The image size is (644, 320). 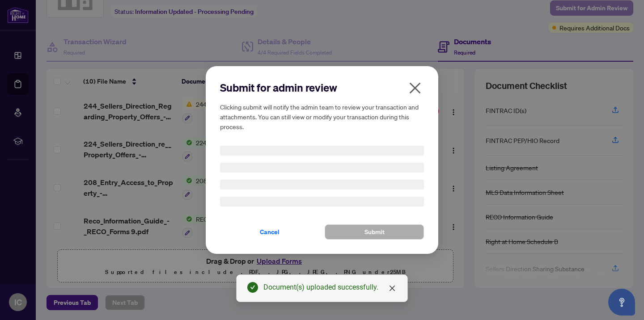 What do you see at coordinates (270, 232) in the screenshot?
I see `span: Cancel` at bounding box center [270, 232].